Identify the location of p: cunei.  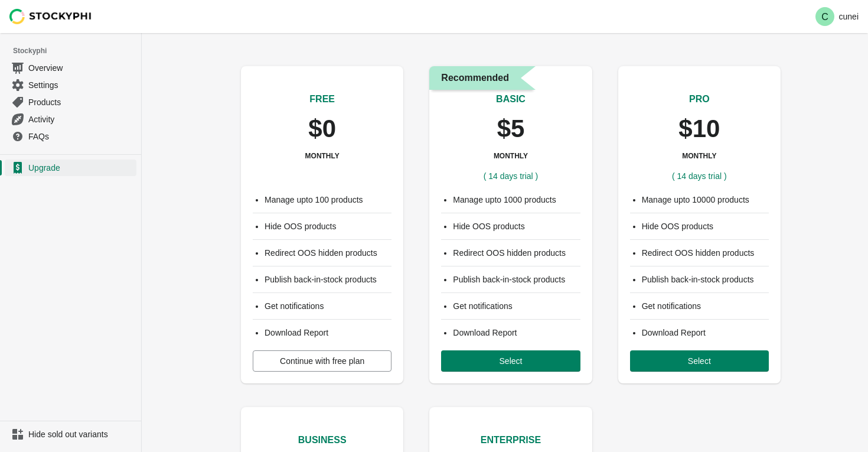
(848, 17).